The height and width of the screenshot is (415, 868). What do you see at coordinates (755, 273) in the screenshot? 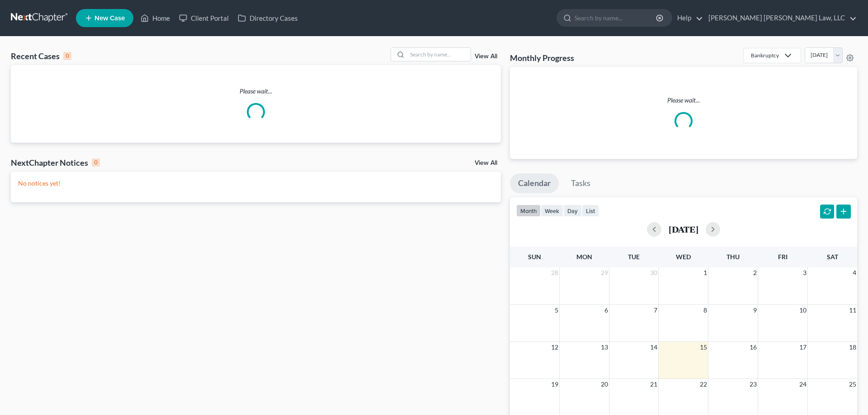
I see `span: 2` at bounding box center [755, 273].